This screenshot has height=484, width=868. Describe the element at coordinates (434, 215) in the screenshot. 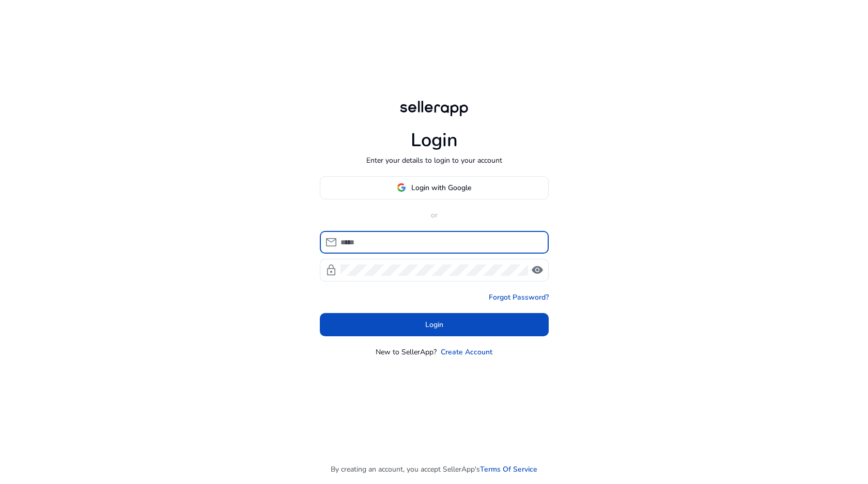

I see `p: or` at that location.